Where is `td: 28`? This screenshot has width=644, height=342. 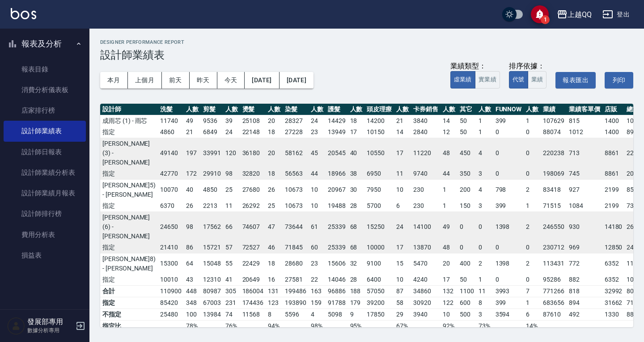
td: 28 is located at coordinates (356, 280).